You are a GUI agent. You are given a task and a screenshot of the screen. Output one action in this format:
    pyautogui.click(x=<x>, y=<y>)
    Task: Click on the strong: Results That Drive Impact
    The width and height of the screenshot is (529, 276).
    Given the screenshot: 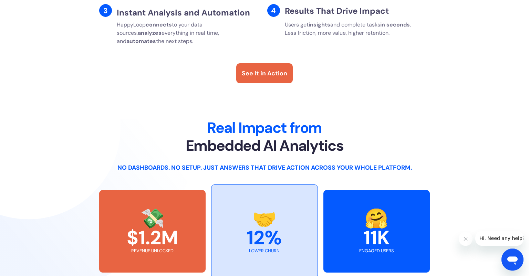 What is the action you would take?
    pyautogui.click(x=337, y=11)
    